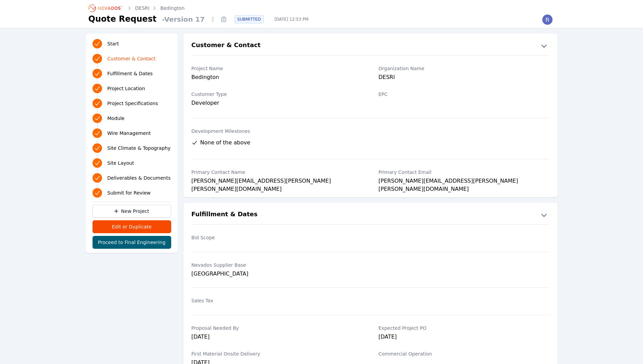 The image size is (643, 364). I want to click on button: Fulfillment & Dates, so click(371, 215).